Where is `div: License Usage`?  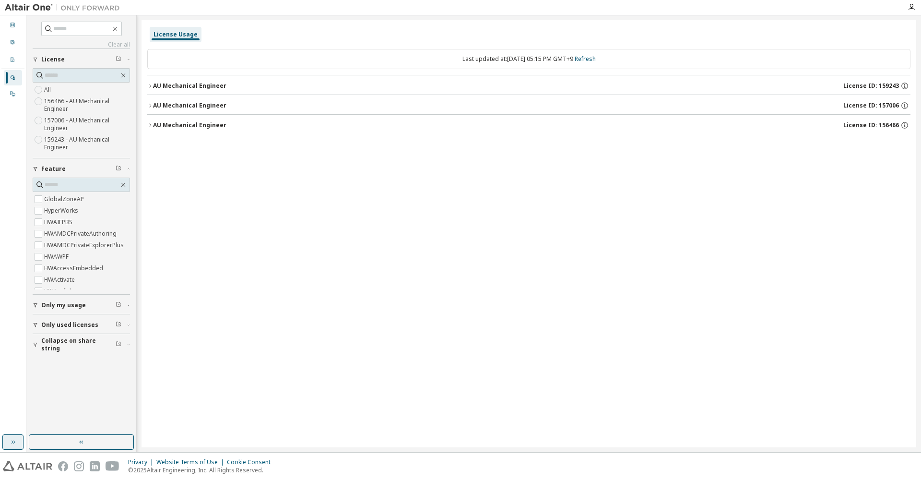
div: License Usage is located at coordinates (176, 35).